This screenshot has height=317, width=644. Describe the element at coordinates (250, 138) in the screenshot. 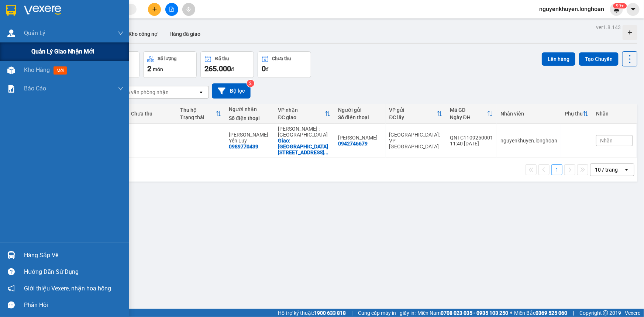

I see `div: Võ Thị Yến Luy` at that location.